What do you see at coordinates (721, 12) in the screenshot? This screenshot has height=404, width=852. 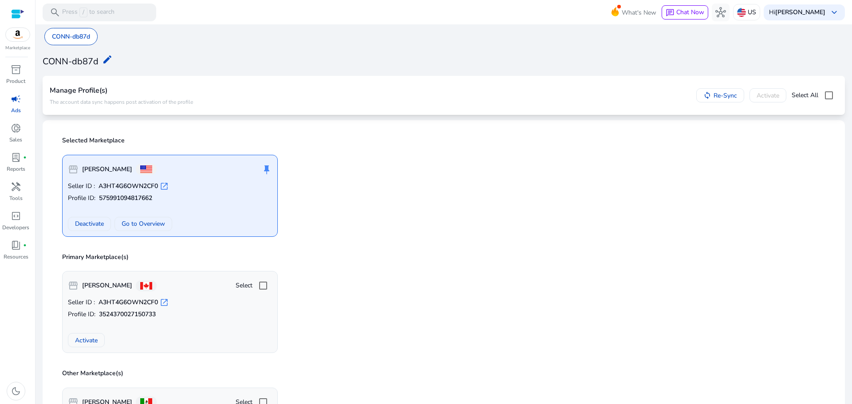 I see `button: hub` at bounding box center [721, 12].